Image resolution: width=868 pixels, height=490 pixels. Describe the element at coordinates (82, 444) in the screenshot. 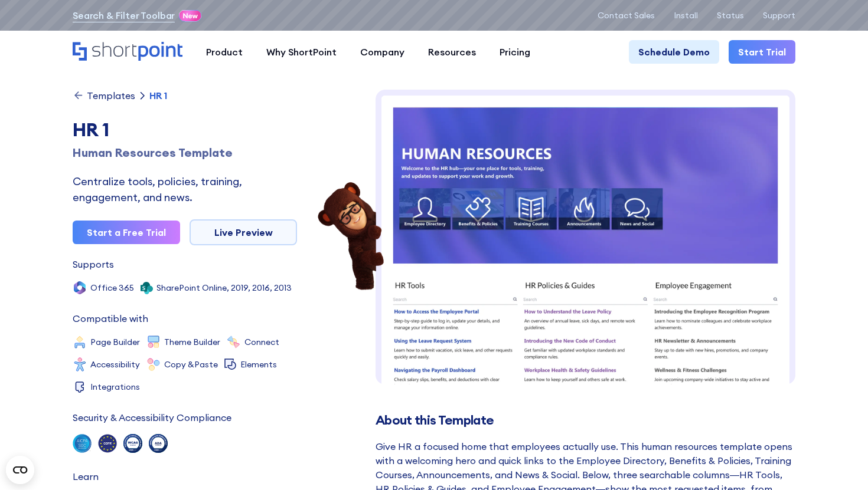

I see `img: soc 2` at that location.